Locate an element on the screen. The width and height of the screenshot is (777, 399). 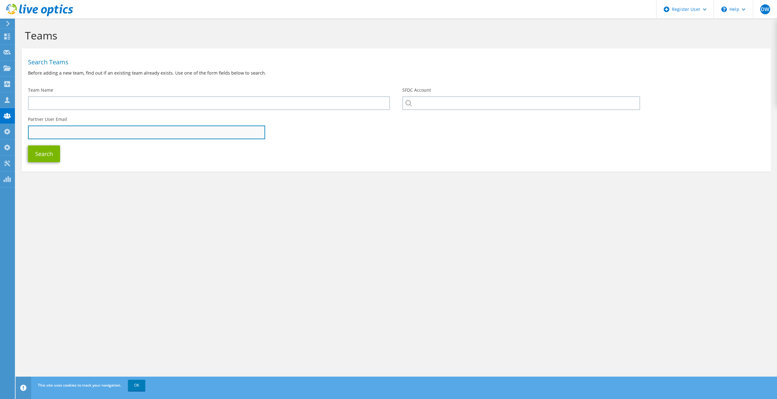
h1: Search Teams is located at coordinates (394, 62).